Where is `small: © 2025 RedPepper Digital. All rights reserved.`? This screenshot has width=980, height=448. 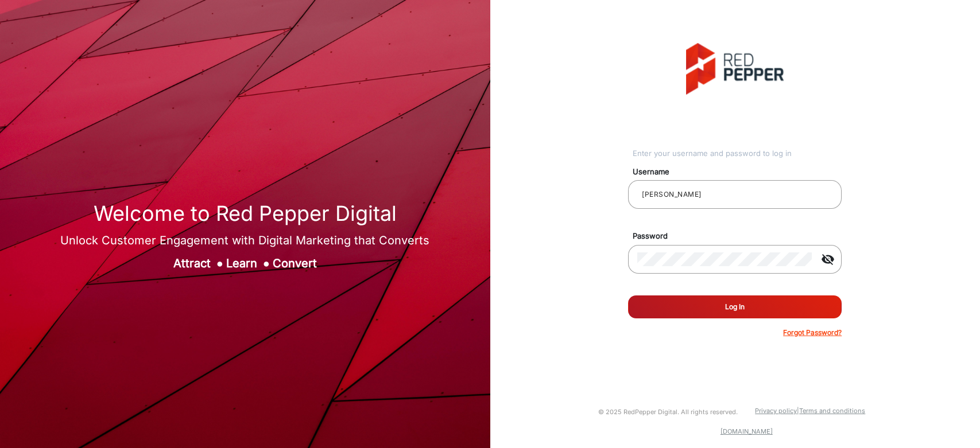 small: © 2025 RedPepper Digital. All rights reserved. is located at coordinates (668, 412).